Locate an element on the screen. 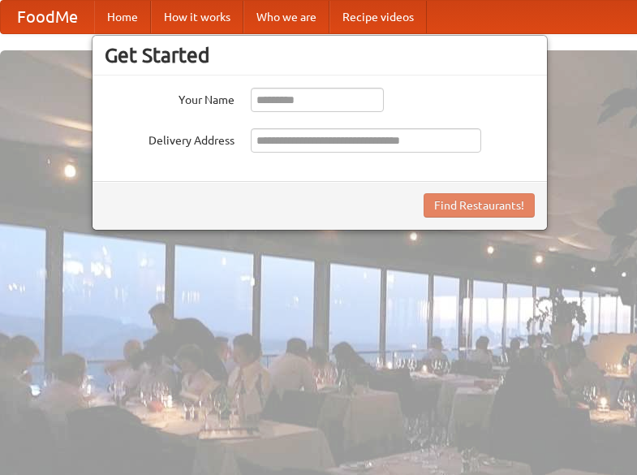  a: Recipe videos is located at coordinates (378, 17).